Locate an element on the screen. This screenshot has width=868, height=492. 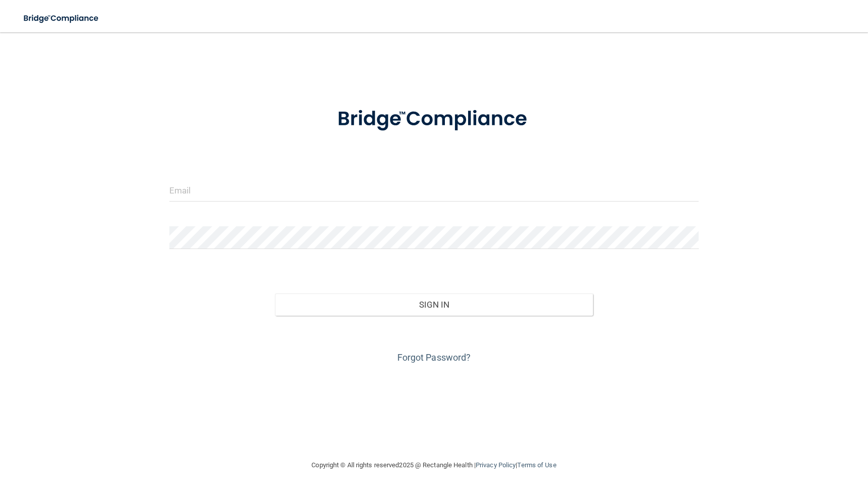
a: Terms of Use is located at coordinates (536, 465).